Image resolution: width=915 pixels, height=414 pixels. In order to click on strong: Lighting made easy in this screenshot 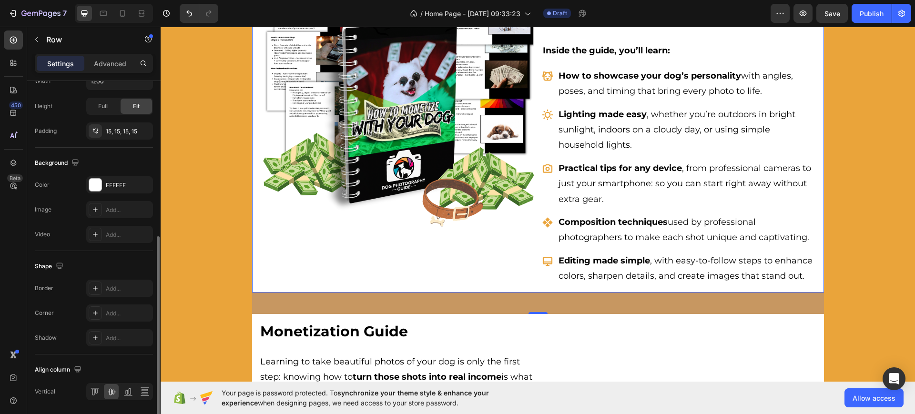, I will do `click(442, 88)`.